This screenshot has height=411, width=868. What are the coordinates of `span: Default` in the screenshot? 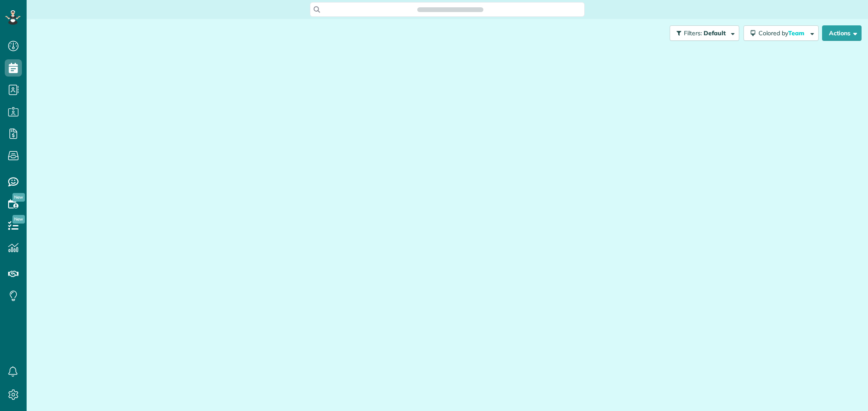 It's located at (715, 33).